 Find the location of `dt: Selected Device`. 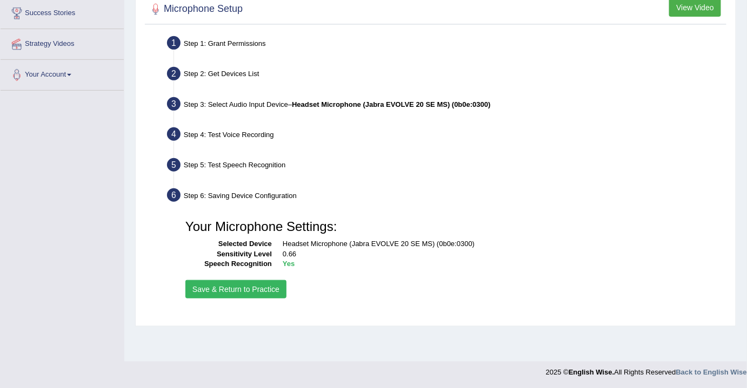

dt: Selected Device is located at coordinates (229, 244).